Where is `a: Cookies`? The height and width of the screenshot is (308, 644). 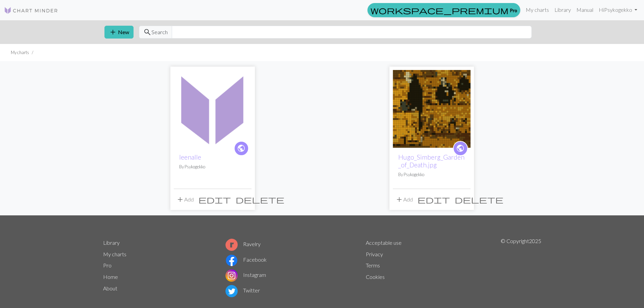 a: Cookies is located at coordinates (375, 277).